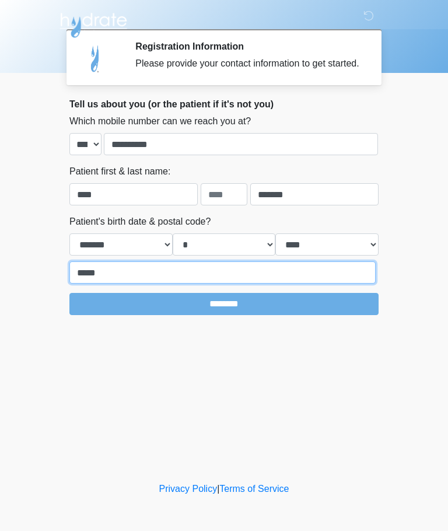 This screenshot has width=448, height=531. What do you see at coordinates (120, 172) in the screenshot?
I see `label: Patient first & last name:` at bounding box center [120, 172].